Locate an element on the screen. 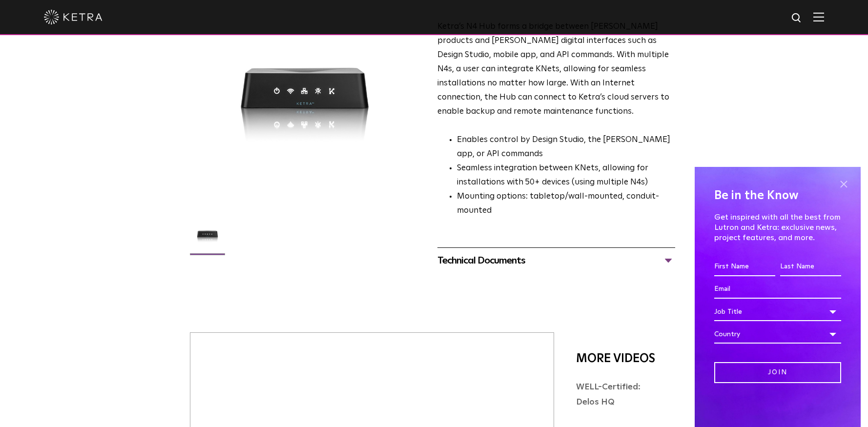 The height and width of the screenshot is (427, 868). img: ketra-logo-2019-white is located at coordinates (73, 17).